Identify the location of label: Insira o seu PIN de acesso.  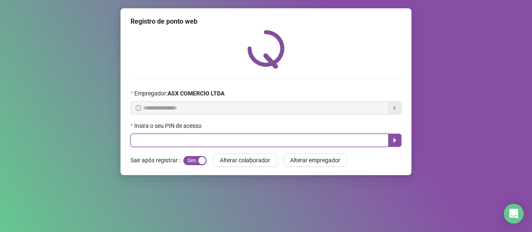
(169, 126).